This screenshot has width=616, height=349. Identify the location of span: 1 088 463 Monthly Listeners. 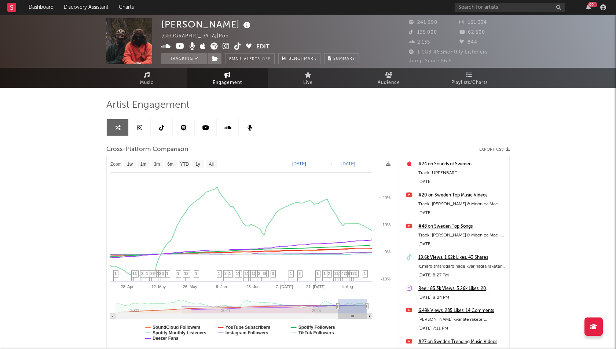
(448, 52).